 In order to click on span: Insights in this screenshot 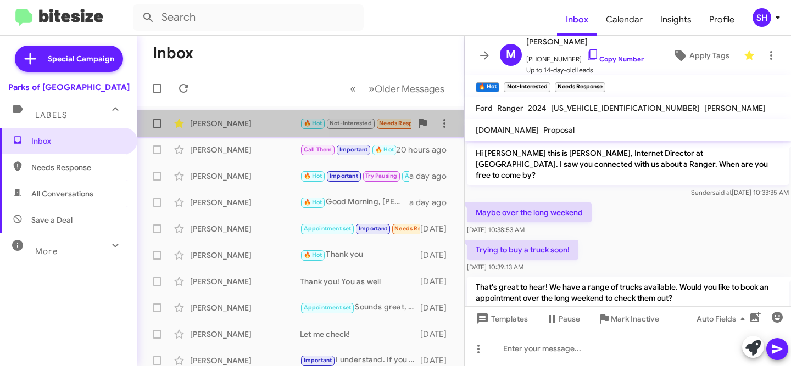, I will do `click(676, 20)`.